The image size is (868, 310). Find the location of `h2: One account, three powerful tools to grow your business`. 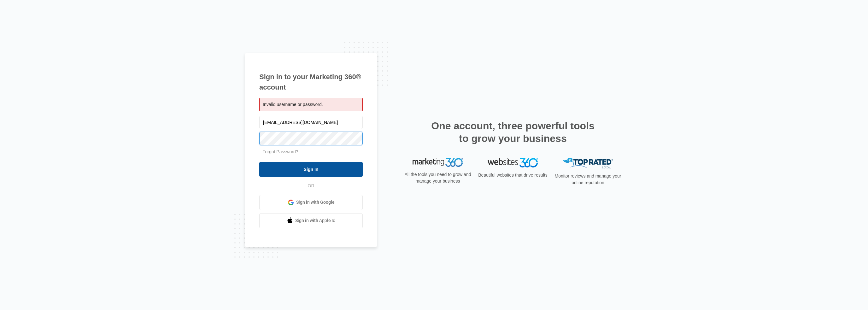

h2: One account, three powerful tools to grow your business is located at coordinates (513, 132).